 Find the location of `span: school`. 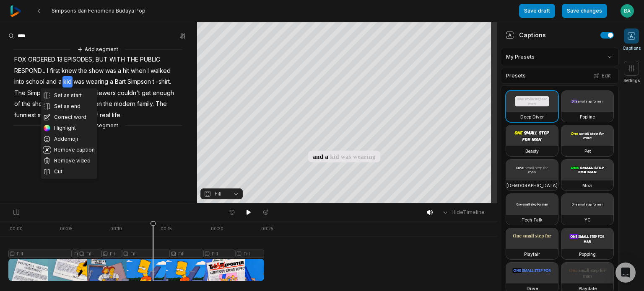

span: school is located at coordinates (35, 82).